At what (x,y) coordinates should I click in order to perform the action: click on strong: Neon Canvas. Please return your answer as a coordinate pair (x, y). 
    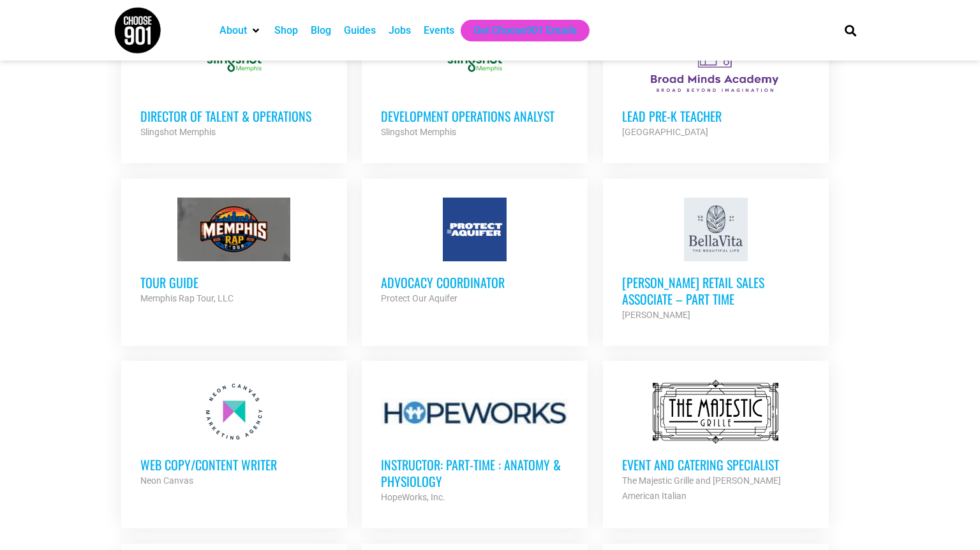
    Looking at the image, I should click on (166, 481).